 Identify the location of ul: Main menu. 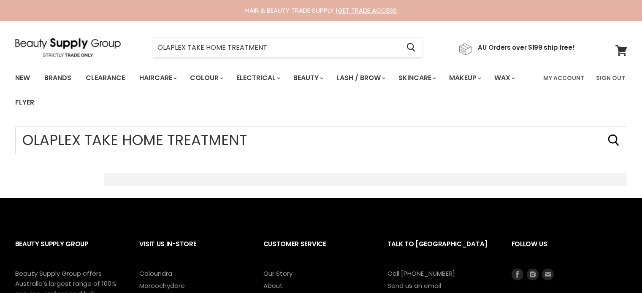
(273, 90).